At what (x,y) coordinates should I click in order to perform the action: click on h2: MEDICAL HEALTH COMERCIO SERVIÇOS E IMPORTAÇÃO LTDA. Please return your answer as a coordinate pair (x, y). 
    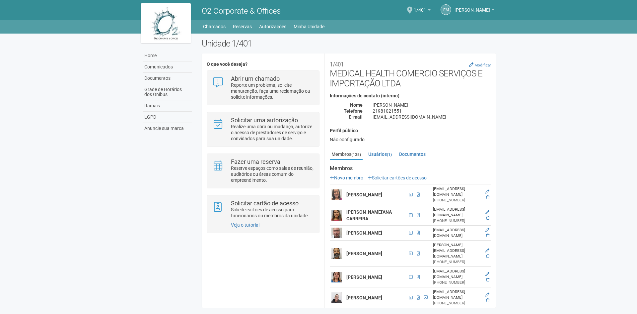
    Looking at the image, I should click on (411, 73).